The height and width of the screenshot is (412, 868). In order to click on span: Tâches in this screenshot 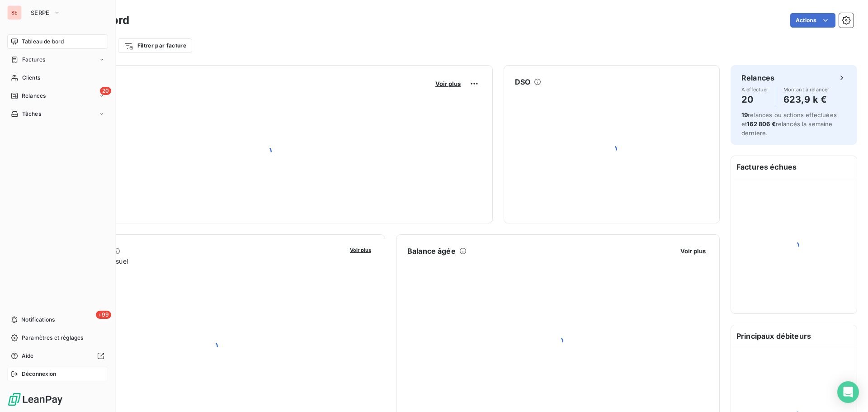, I will do `click(31, 114)`.